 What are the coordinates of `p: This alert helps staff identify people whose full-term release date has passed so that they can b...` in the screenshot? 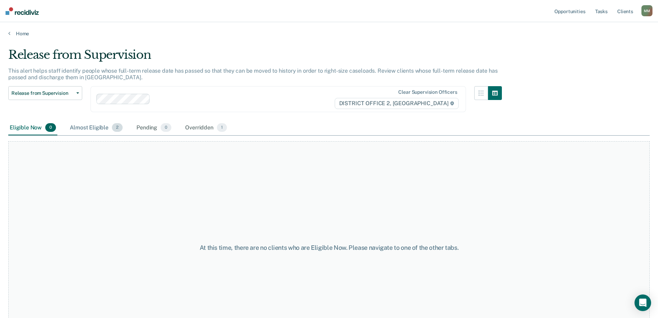 It's located at (253, 74).